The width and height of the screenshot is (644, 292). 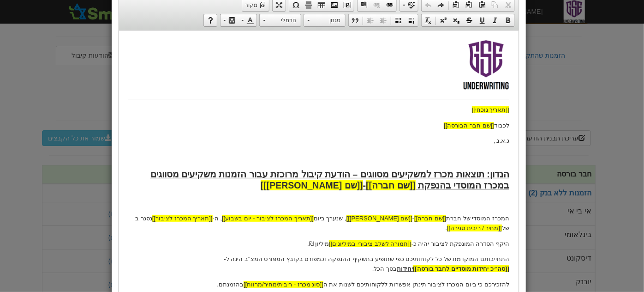 I want to click on span: שם חבר הבורסה שומר מקום widget, so click(x=350, y=95).